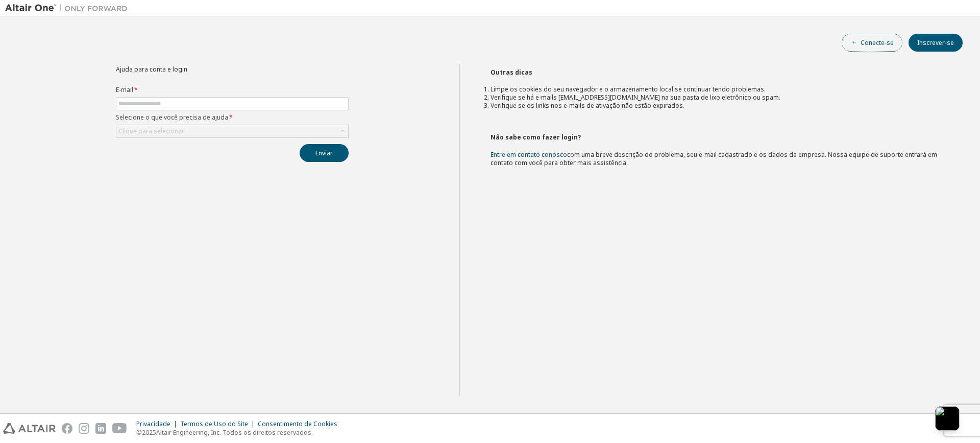 Image resolution: width=980 pixels, height=443 pixels. What do you see at coordinates (297, 424) in the screenshot?
I see `font: Consentimento de Cookies` at bounding box center [297, 424].